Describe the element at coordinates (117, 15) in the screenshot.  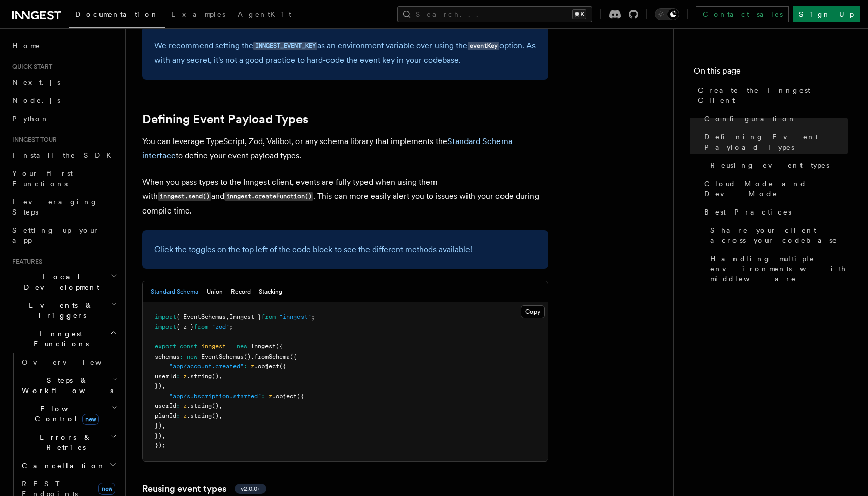
I see `a: Documentation` at that location.